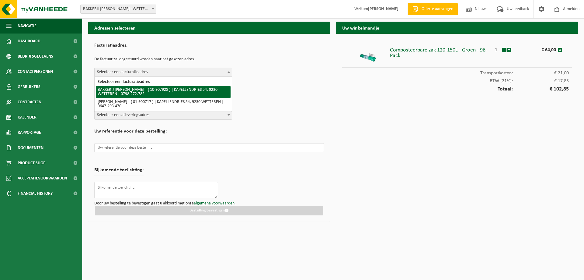 This screenshot has height=280, width=584. What do you see at coordinates (163, 82) in the screenshot?
I see `li: Selecteer een facturatieadres` at bounding box center [163, 82].